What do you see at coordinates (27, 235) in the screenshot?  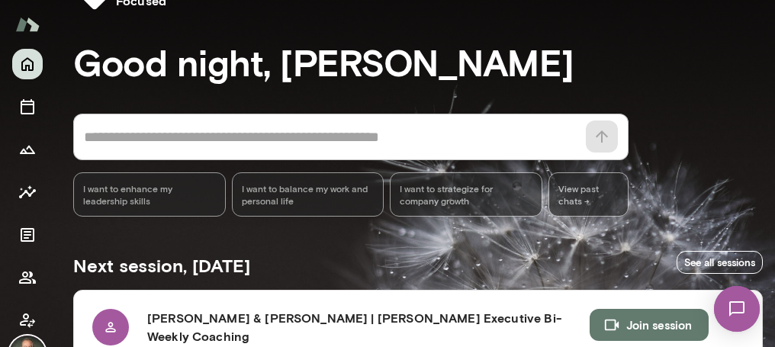 I see `button: Documents` at bounding box center [27, 235].